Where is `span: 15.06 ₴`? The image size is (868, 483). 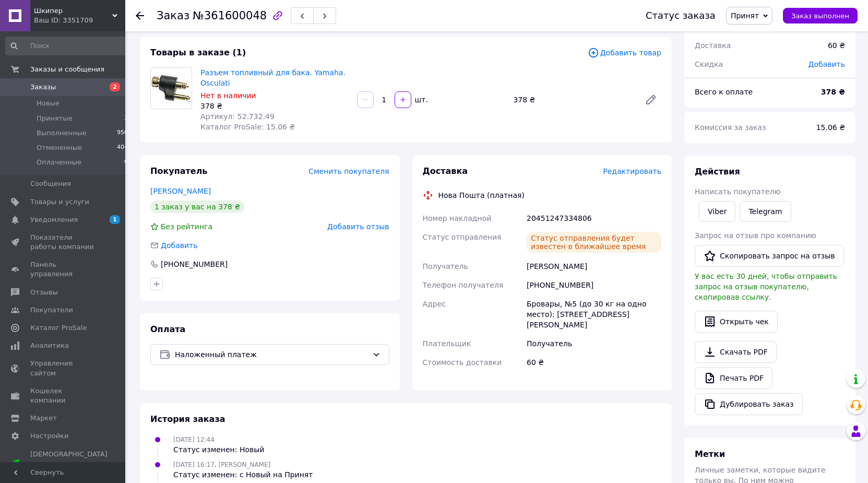 span: 15.06 ₴ is located at coordinates (830, 127).